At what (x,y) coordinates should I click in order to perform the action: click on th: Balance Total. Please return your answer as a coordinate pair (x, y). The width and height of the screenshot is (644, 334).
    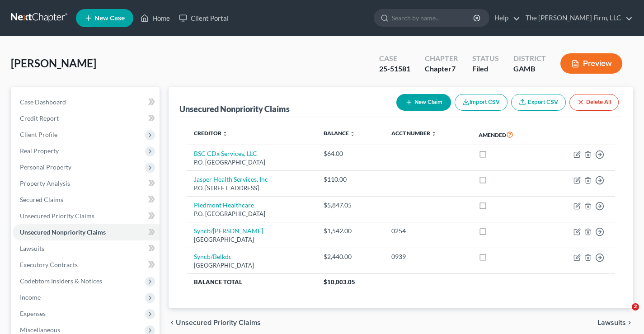
    Looking at the image, I should click on (251, 282).